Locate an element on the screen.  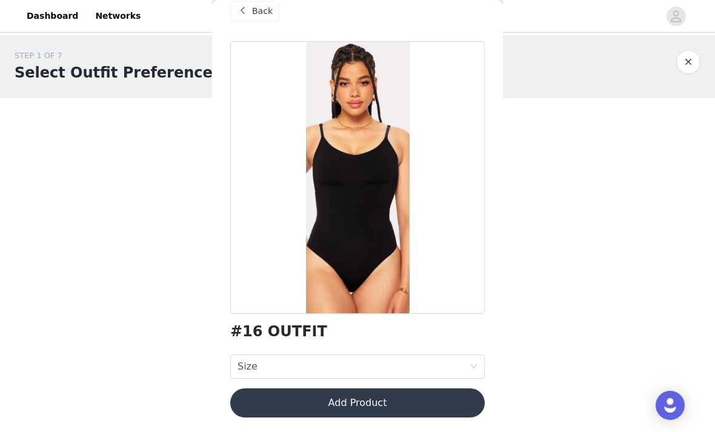
div: Size is located at coordinates (247, 366).